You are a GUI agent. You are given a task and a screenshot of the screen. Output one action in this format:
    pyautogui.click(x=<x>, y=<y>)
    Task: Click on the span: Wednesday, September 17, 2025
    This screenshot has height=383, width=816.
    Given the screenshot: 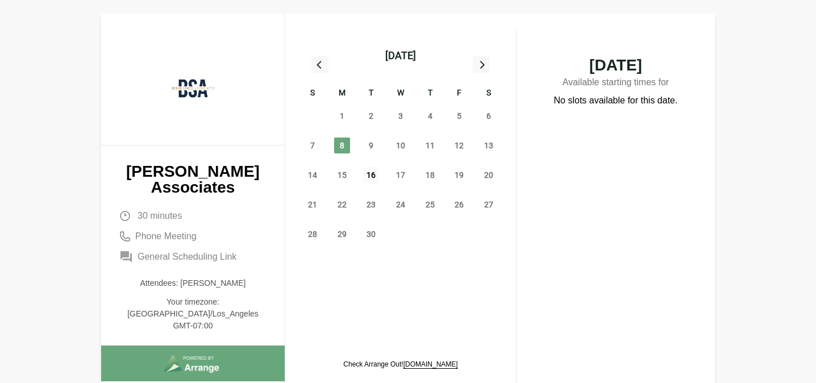 What is the action you would take?
    pyautogui.click(x=401, y=175)
    